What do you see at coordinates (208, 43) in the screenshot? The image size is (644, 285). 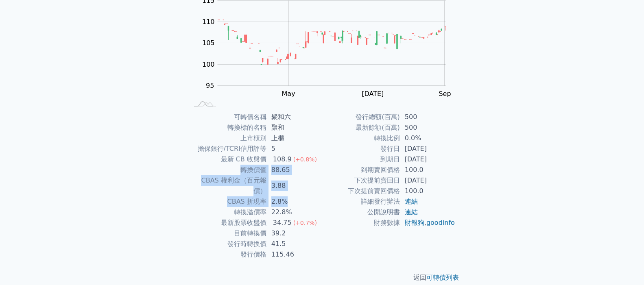 I see `tspan: 105` at bounding box center [208, 43].